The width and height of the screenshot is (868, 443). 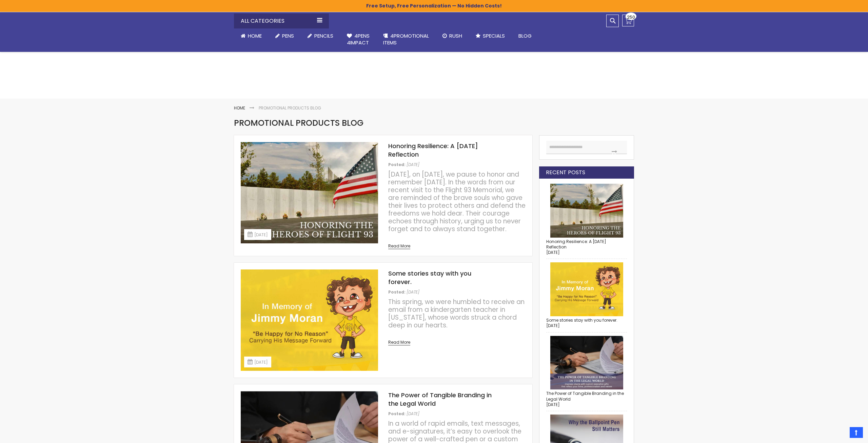 What do you see at coordinates (358, 39) in the screenshot?
I see `span: 4Pens 4impact` at bounding box center [358, 39].